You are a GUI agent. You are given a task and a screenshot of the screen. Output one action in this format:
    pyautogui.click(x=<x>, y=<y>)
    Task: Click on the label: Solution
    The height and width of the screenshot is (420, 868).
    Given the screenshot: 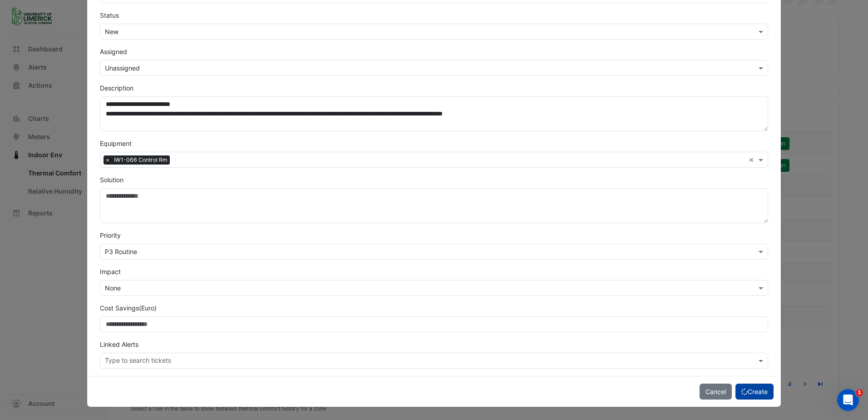 What is the action you would take?
    pyautogui.click(x=112, y=179)
    